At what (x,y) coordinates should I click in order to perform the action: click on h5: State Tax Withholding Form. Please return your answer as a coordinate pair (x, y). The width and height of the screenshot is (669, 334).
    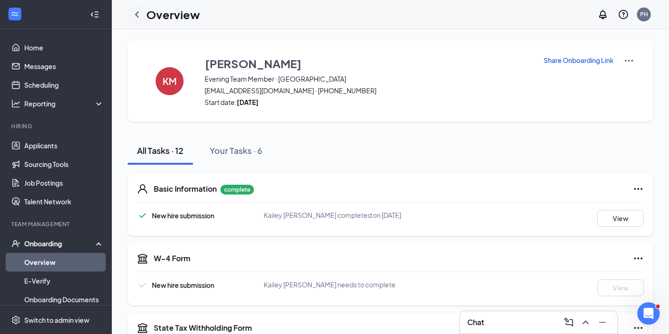
    Looking at the image, I should click on (203, 327).